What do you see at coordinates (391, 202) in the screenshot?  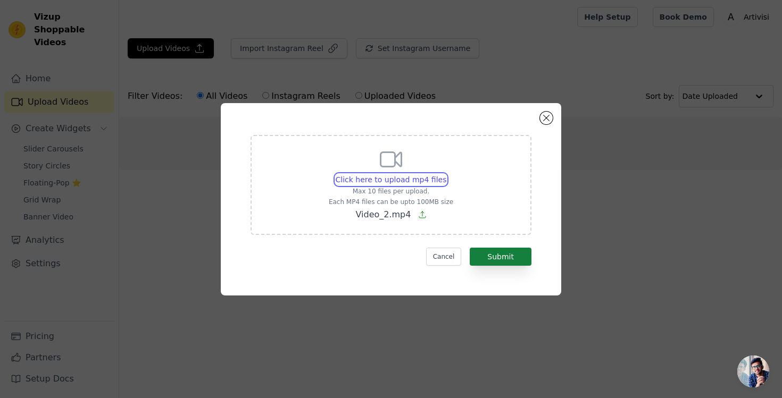 I see `p: Each MP4 files can be upto 100MB size` at bounding box center [391, 202].